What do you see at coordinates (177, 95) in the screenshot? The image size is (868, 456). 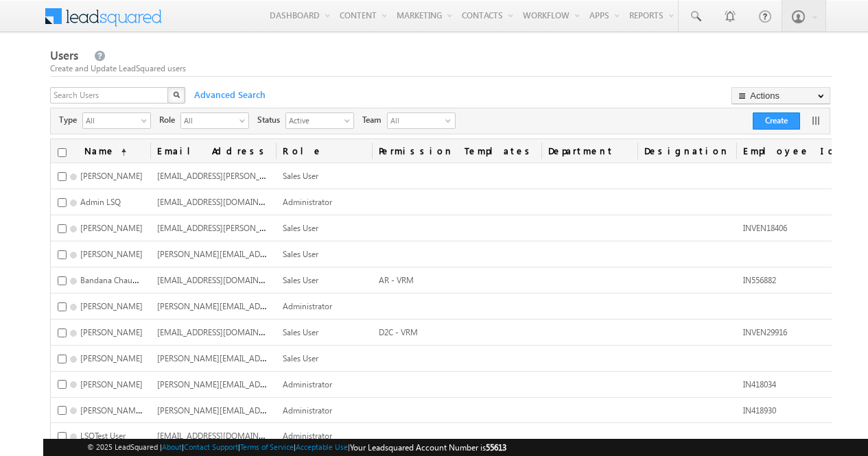 I see `img: Search` at bounding box center [177, 95].